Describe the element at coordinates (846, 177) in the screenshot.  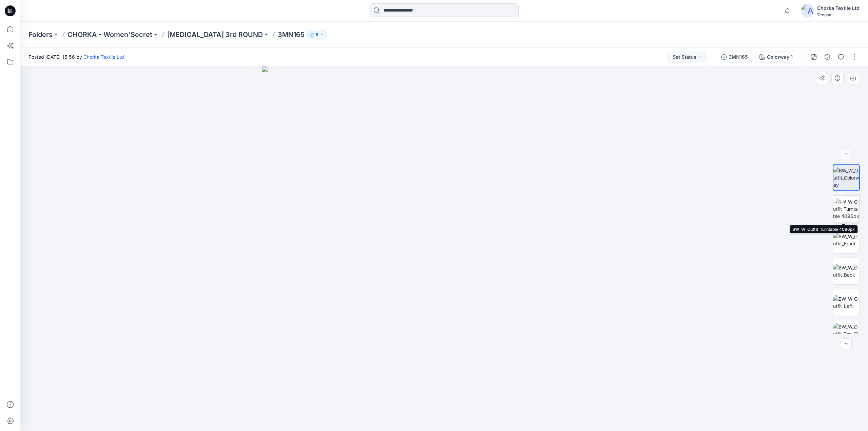
I see `img: BW_W_Outfit_Colorway` at that location.